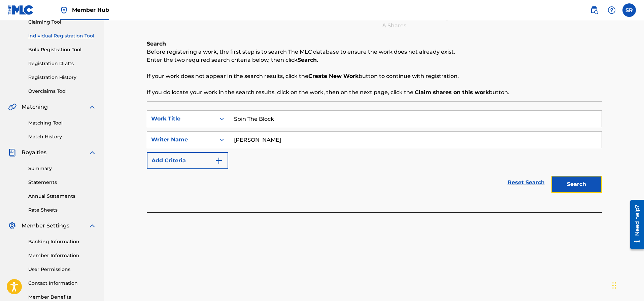 This screenshot has width=644, height=301. I want to click on a: Bulk Registration Tool, so click(62, 50).